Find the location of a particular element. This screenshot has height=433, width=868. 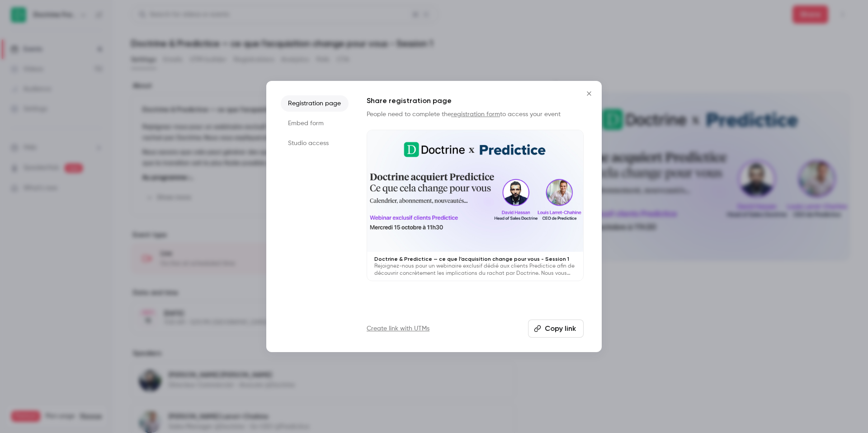

li: Embed form is located at coordinates (315, 123).